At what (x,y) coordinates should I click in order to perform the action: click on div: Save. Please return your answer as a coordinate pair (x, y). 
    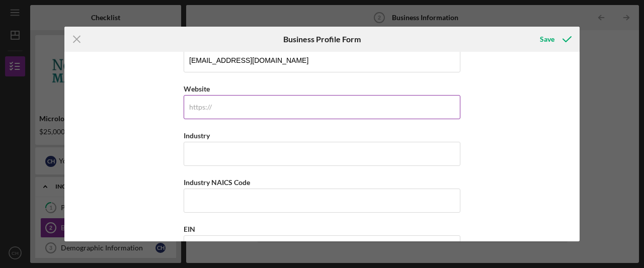
    Looking at the image, I should click on (547, 39).